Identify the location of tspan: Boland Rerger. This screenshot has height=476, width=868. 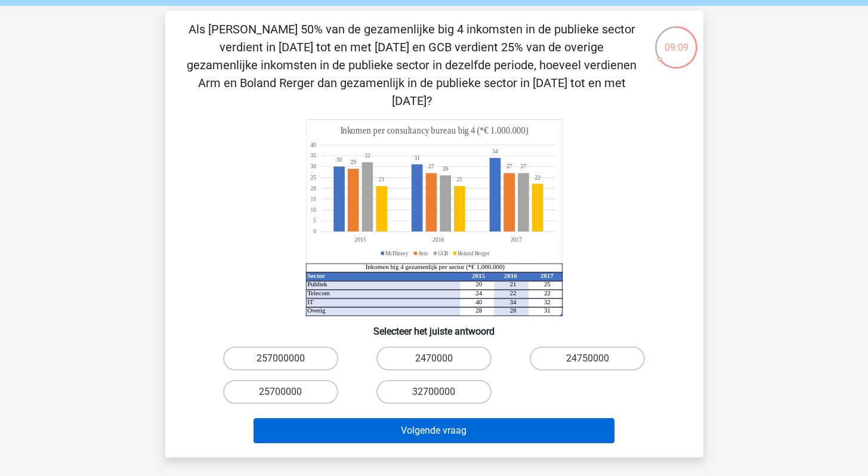
(474, 253).